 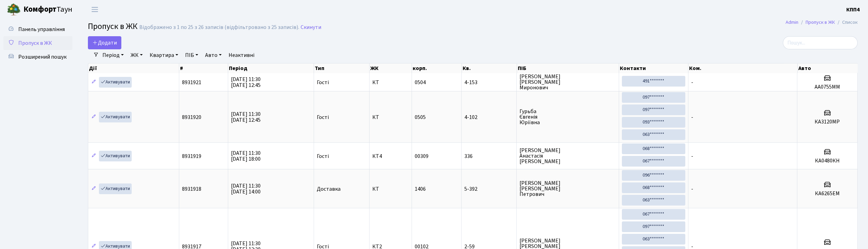 I want to click on span: 1406, so click(x=420, y=189).